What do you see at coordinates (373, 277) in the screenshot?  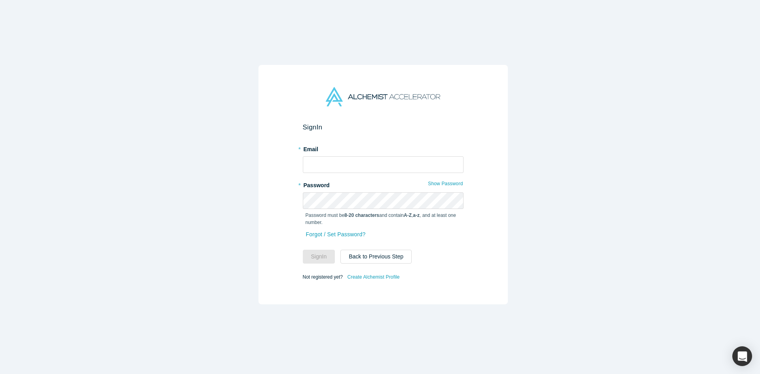 I see `a: Create Alchemist Profile` at bounding box center [373, 277].